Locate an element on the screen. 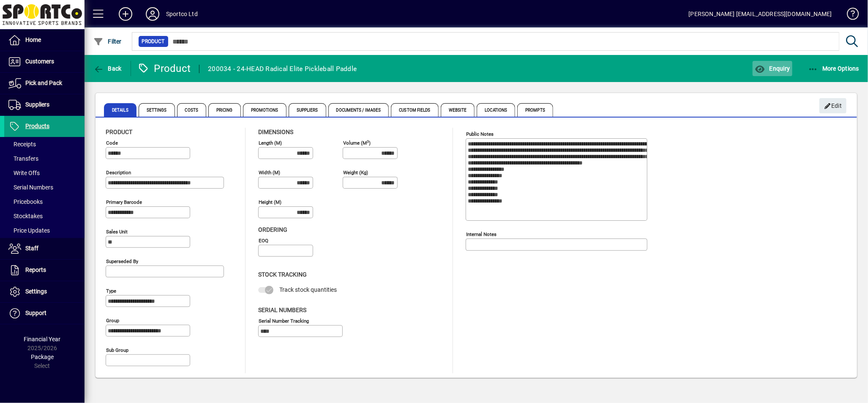 This screenshot has width=868, height=403. a: Customers is located at coordinates (44, 62).